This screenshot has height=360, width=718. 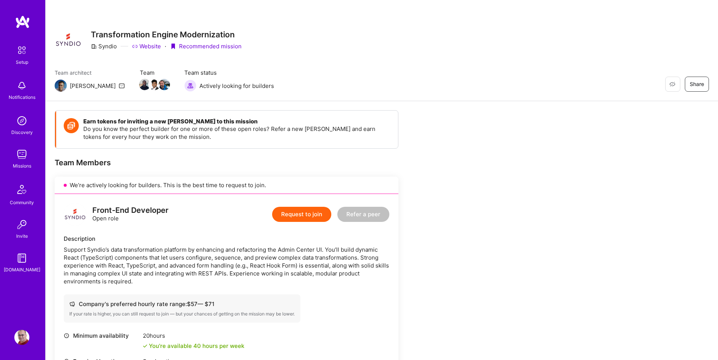 What do you see at coordinates (72, 303) in the screenshot?
I see `i: icon Cash` at bounding box center [72, 303].